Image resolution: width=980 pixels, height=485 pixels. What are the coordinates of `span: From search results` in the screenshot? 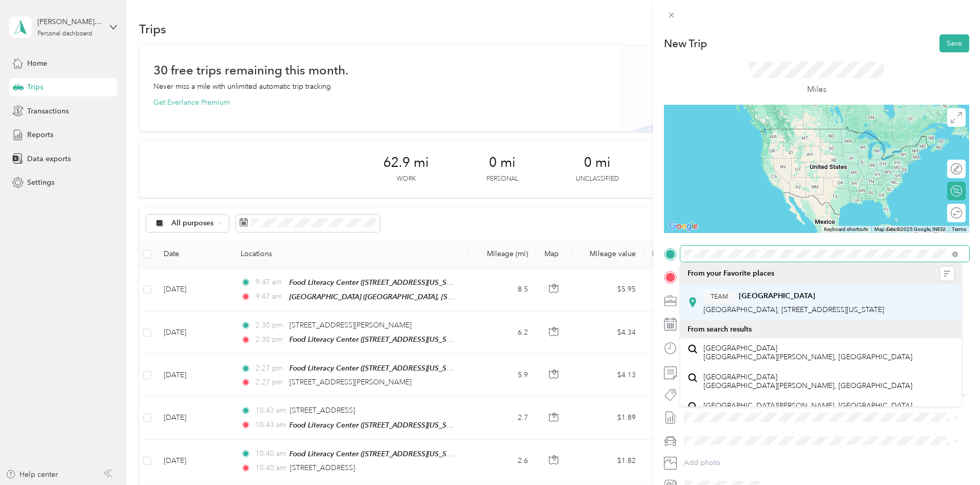 It's located at (719, 329).